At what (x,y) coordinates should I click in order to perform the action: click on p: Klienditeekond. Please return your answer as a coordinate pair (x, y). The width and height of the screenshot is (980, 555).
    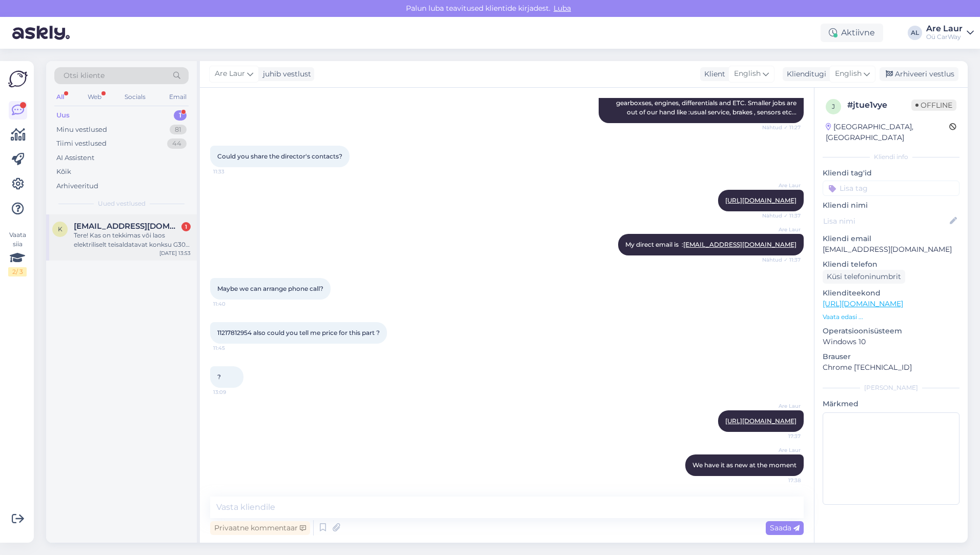
    Looking at the image, I should click on (891, 292).